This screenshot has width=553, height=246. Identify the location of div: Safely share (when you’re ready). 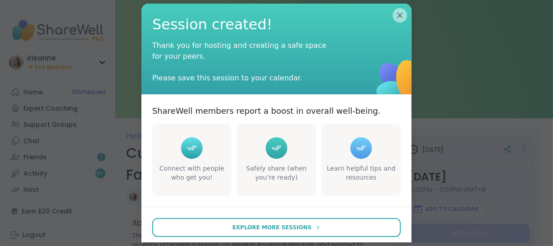
(277, 173).